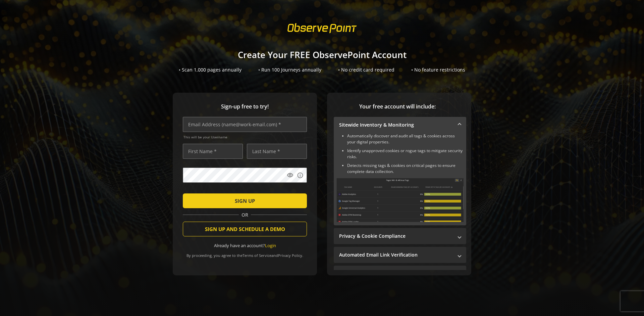 The image size is (644, 316). Describe the element at coordinates (405, 168) in the screenshot. I see `li: Detects missing tags & cookies on critical pages to ensure complete data collection.` at that location.